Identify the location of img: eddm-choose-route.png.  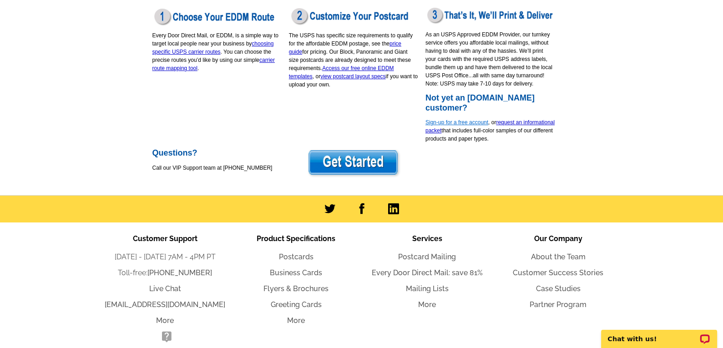
(214, 16).